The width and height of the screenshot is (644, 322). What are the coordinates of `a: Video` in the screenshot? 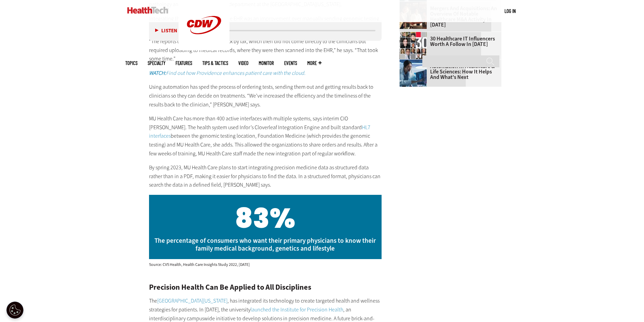 It's located at (244, 63).